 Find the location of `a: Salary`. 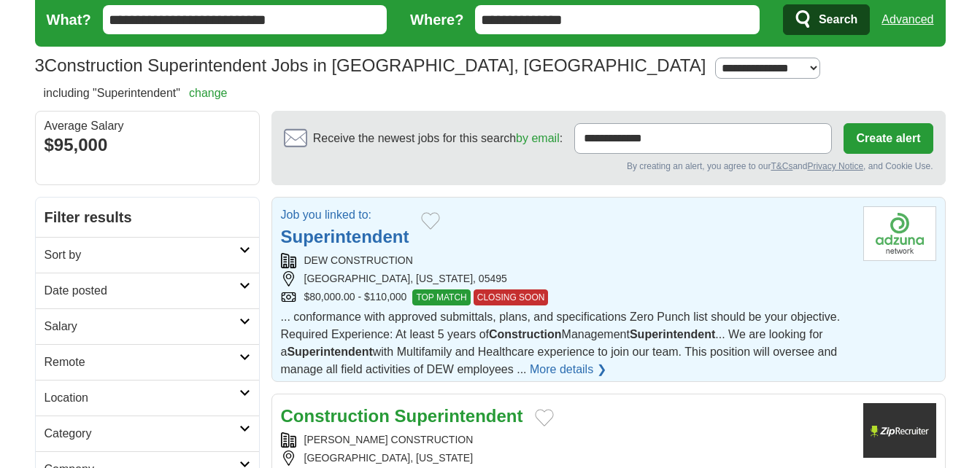

a: Salary is located at coordinates (147, 326).